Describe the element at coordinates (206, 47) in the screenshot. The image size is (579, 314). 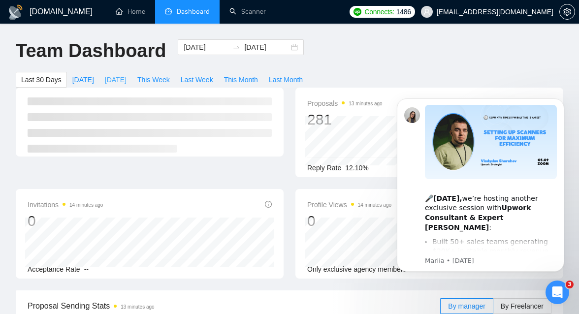
I see `input: Start date` at that location.